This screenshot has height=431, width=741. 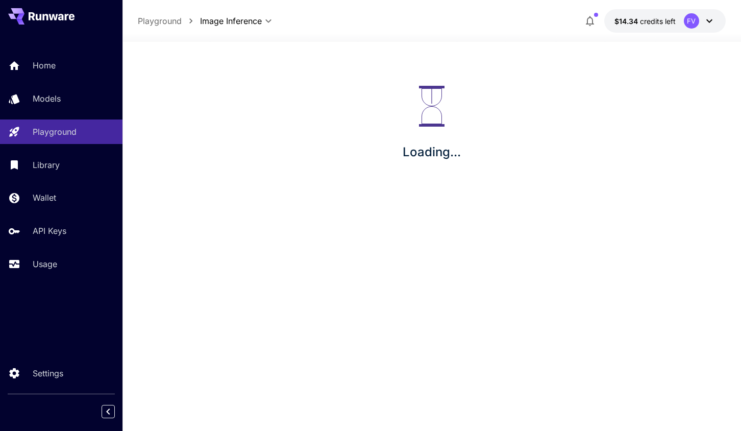 What do you see at coordinates (45, 264) in the screenshot?
I see `p: Usage` at bounding box center [45, 264].